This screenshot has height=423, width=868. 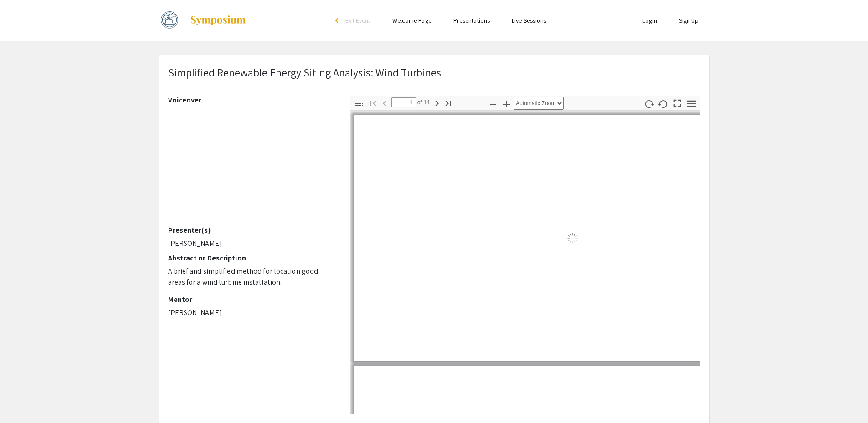 I want to click on h2: Presenter(s), so click(x=252, y=230).